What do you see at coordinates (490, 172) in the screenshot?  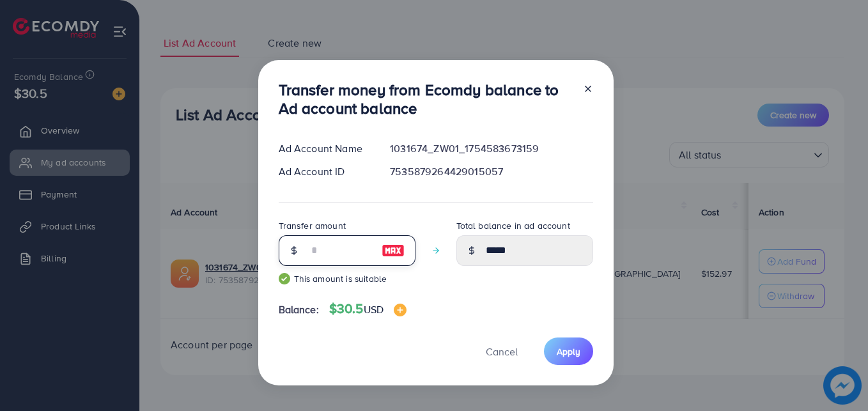 I see `div: 7535879264429015057` at bounding box center [490, 172].